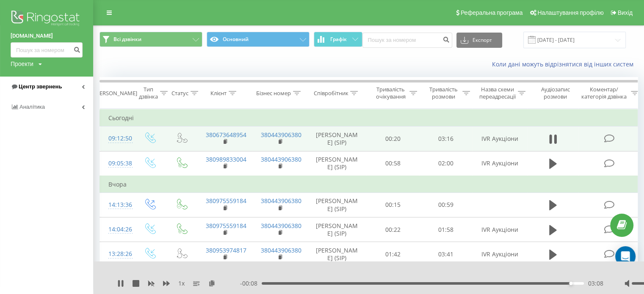  I want to click on div: 14:13:36, so click(117, 205).